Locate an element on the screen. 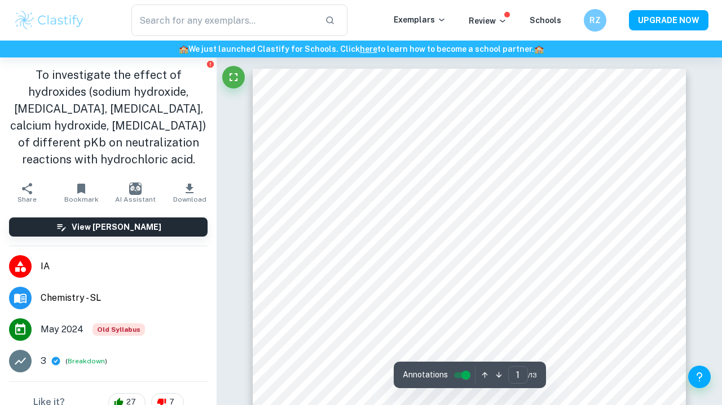  button: Help and Feedback is located at coordinates (699, 377).